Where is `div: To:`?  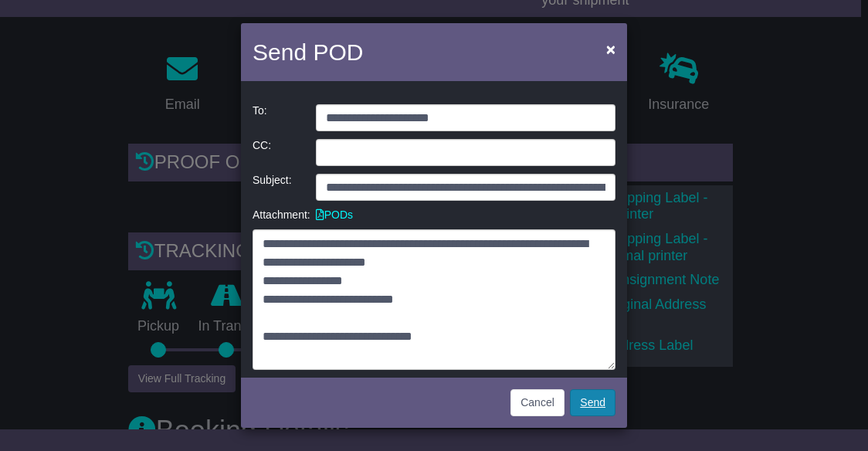
div: To: is located at coordinates (276, 118).